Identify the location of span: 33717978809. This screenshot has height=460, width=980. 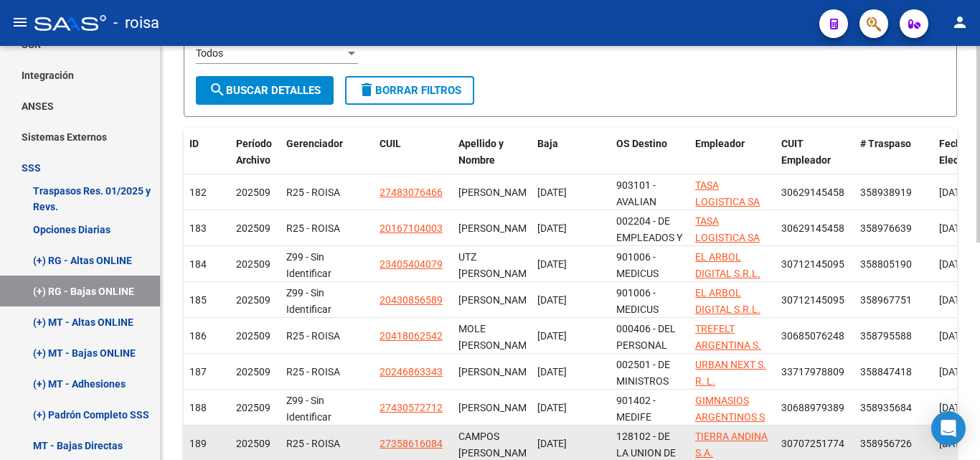
(813, 372).